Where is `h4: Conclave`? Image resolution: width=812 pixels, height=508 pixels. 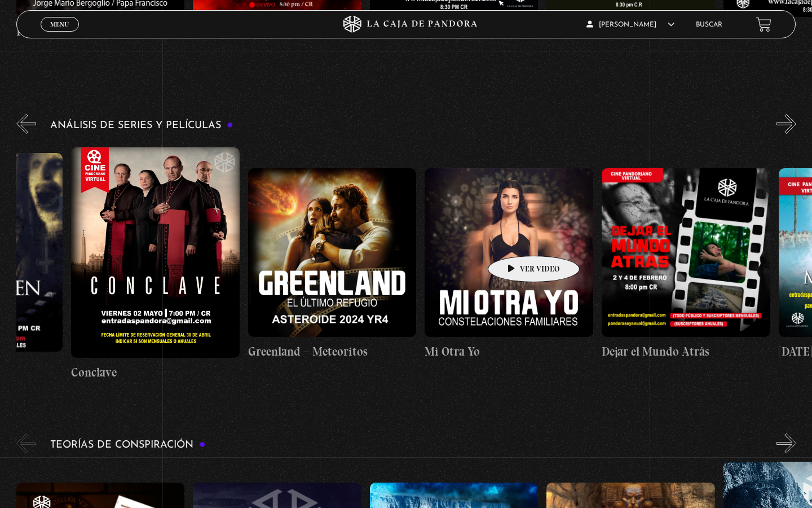
h4: Conclave is located at coordinates (155, 372).